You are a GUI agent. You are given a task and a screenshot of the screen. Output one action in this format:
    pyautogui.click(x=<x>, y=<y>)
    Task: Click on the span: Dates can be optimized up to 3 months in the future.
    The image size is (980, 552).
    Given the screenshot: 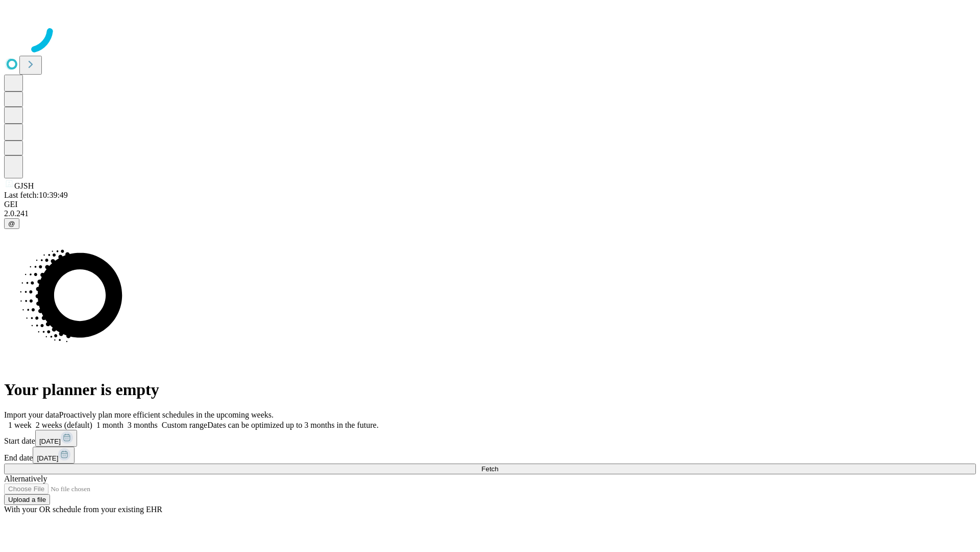 What is the action you would take?
    pyautogui.click(x=292, y=425)
    